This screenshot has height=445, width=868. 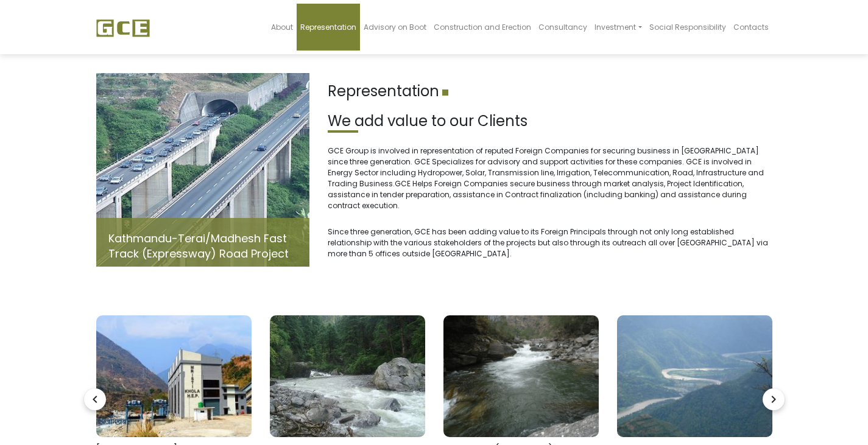 I want to click on span: Construction and Erection, so click(x=482, y=27).